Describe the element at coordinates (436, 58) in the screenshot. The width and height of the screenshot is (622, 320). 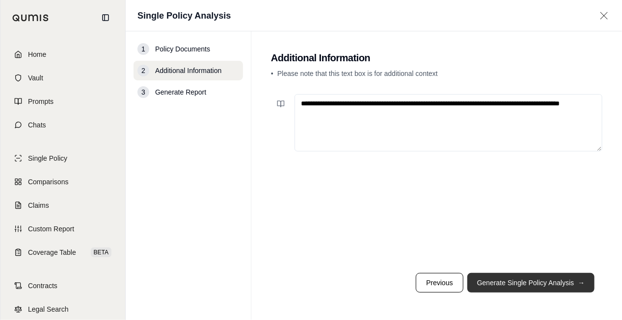
I see `h2: Additional Information` at that location.